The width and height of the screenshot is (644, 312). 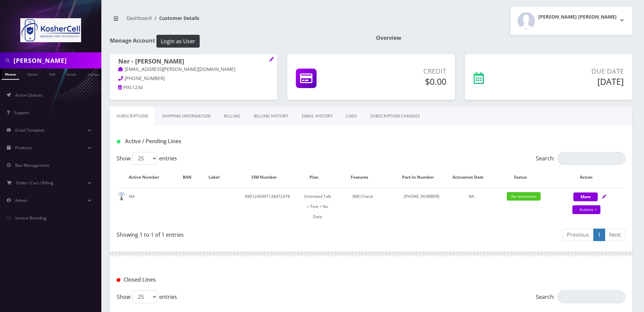 I want to click on th: Label: activate to sort column ascending, so click(x=217, y=177).